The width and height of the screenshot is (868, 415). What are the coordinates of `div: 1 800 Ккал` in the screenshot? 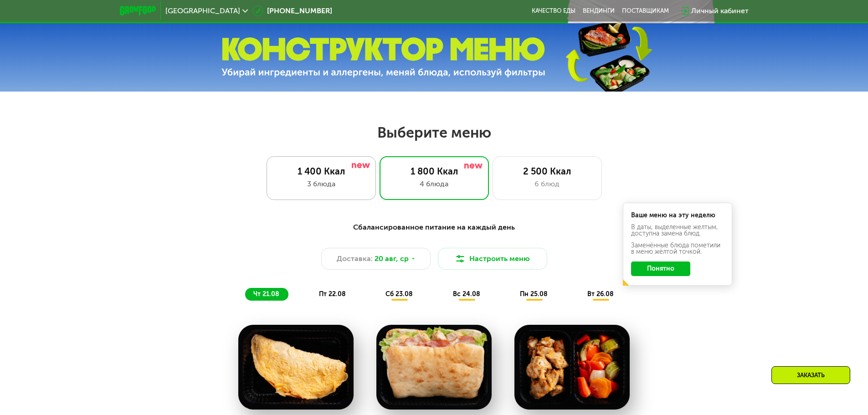 It's located at (434, 171).